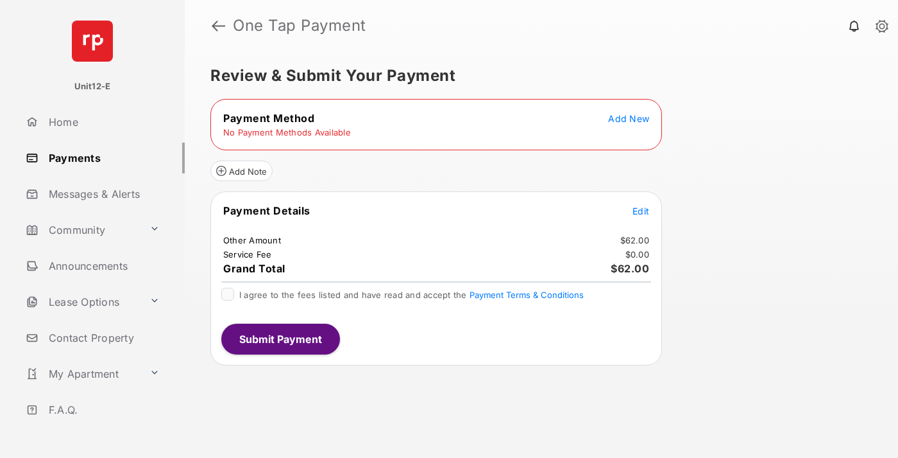 The width and height of the screenshot is (898, 458). What do you see at coordinates (267, 210) in the screenshot?
I see `span: Payment Details` at bounding box center [267, 210].